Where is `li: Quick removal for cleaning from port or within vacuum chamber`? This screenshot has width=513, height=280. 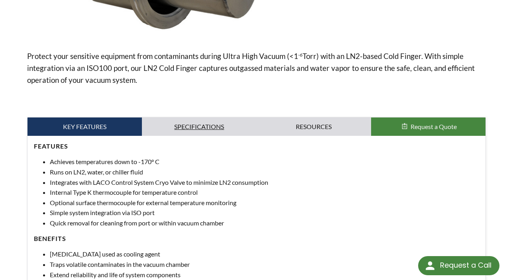
li: Quick removal for cleaning from port or within vacuum chamber is located at coordinates (264, 223).